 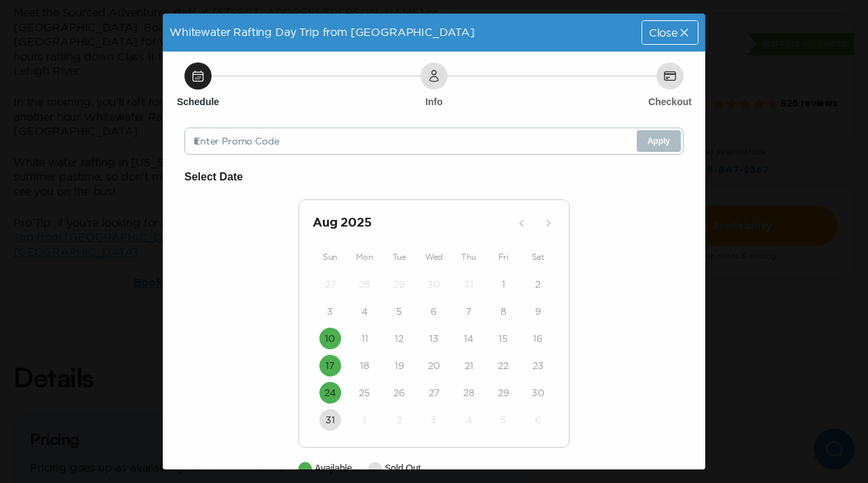 What do you see at coordinates (330, 366) in the screenshot?
I see `time: 17` at bounding box center [330, 366].